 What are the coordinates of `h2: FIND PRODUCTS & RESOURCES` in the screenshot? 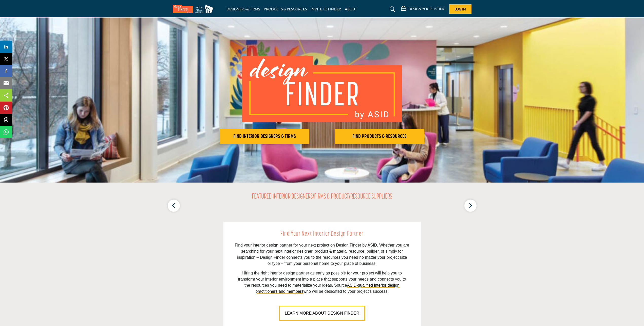 It's located at (380, 137).